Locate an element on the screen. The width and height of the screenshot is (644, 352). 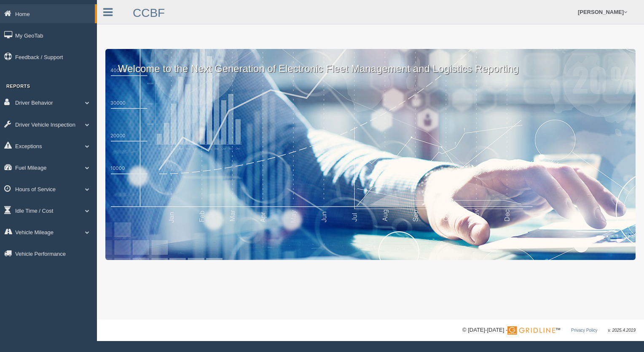
a: Privacy Policy is located at coordinates (584, 330).